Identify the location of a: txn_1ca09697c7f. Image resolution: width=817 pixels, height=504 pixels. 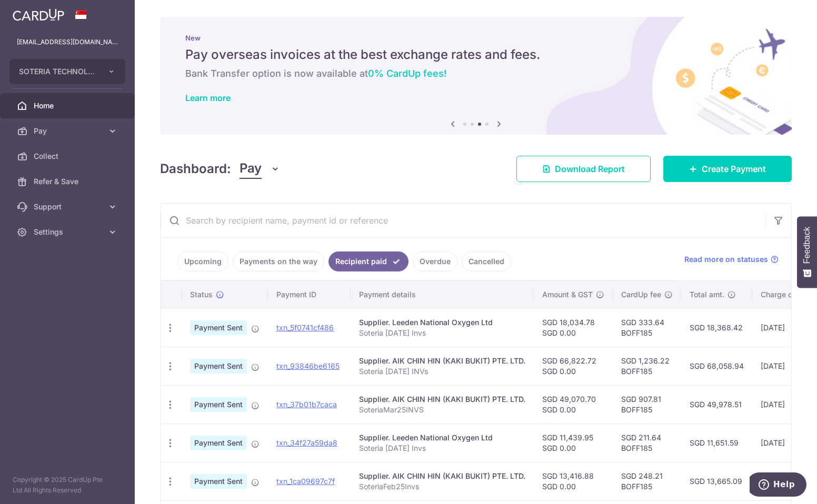
(305, 481).